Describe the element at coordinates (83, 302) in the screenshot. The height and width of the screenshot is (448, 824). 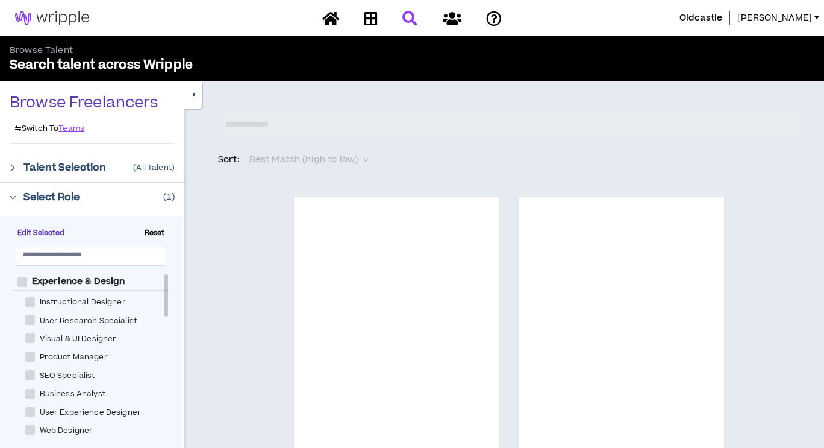
I see `span: Instructional Designer` at that location.